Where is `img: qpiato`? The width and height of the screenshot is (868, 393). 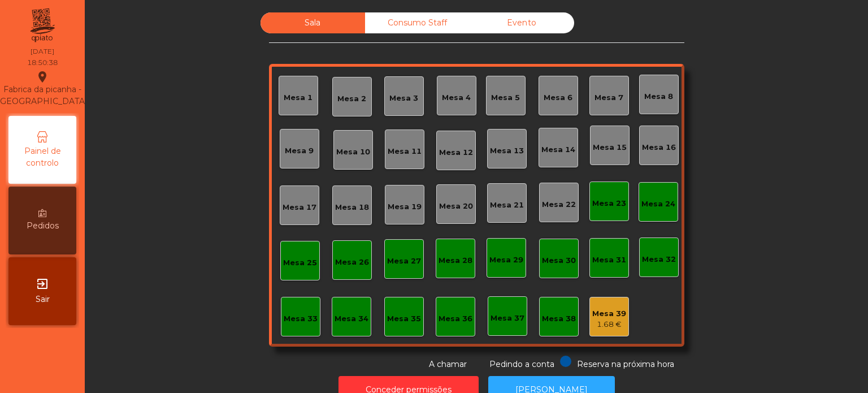
img: qpiato is located at coordinates (42, 26).